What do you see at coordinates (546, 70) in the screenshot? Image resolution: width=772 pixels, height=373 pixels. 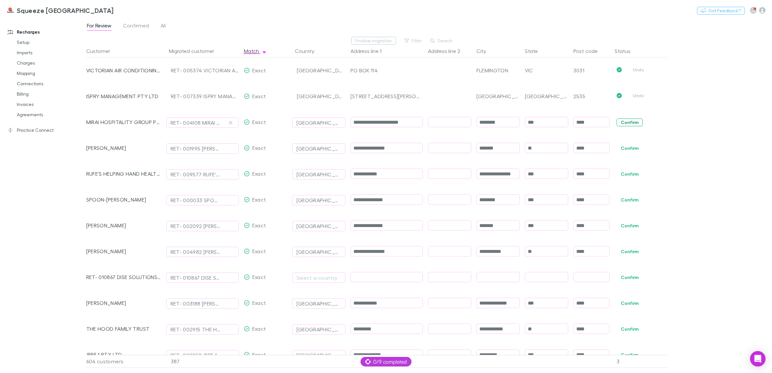 I see `div: VIC` at bounding box center [546, 70].